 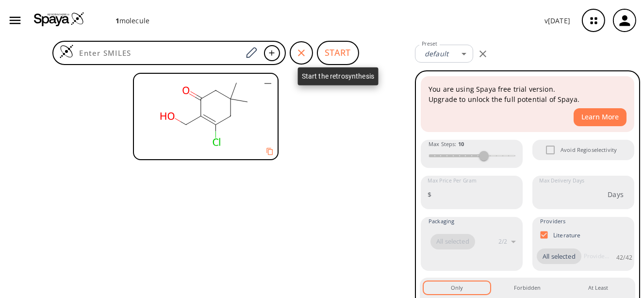 I want to click on p: 2 / 2, so click(x=503, y=241).